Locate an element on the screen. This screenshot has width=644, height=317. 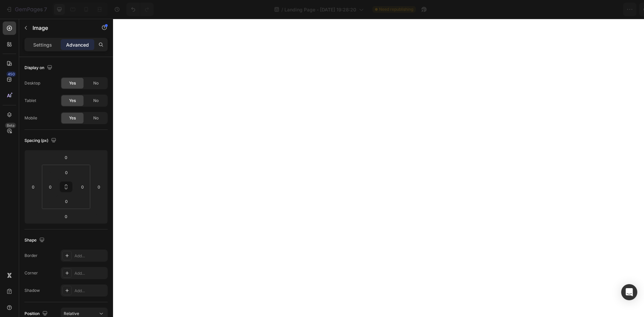
div: Open Intercom Messenger is located at coordinates (629, 292).